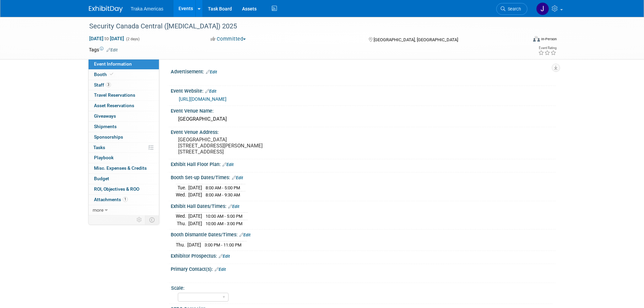 The width and height of the screenshot is (644, 308). What do you see at coordinates (111, 200) in the screenshot?
I see `span: Attachments` at bounding box center [111, 200].